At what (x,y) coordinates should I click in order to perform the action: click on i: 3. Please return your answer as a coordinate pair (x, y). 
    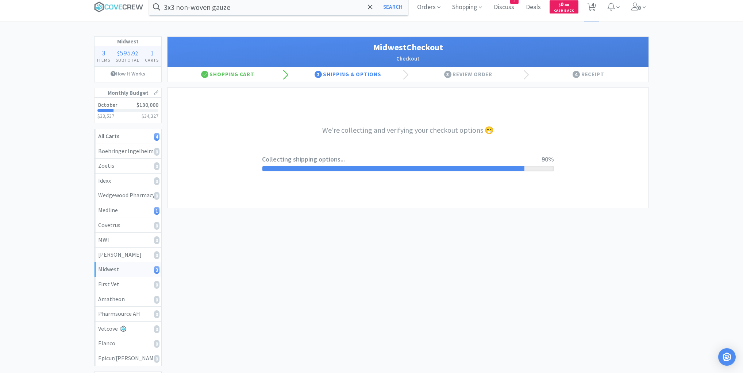
    Looking at the image, I should click on (157, 270).